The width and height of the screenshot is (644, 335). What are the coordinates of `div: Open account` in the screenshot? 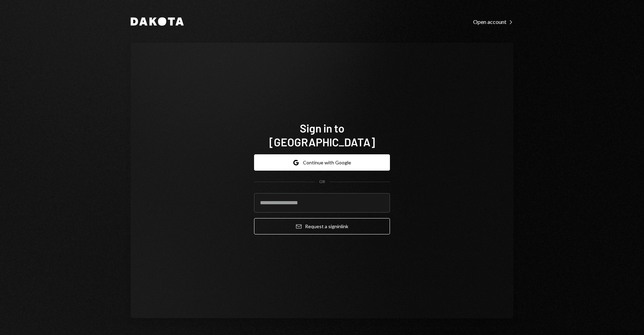 It's located at (493, 22).